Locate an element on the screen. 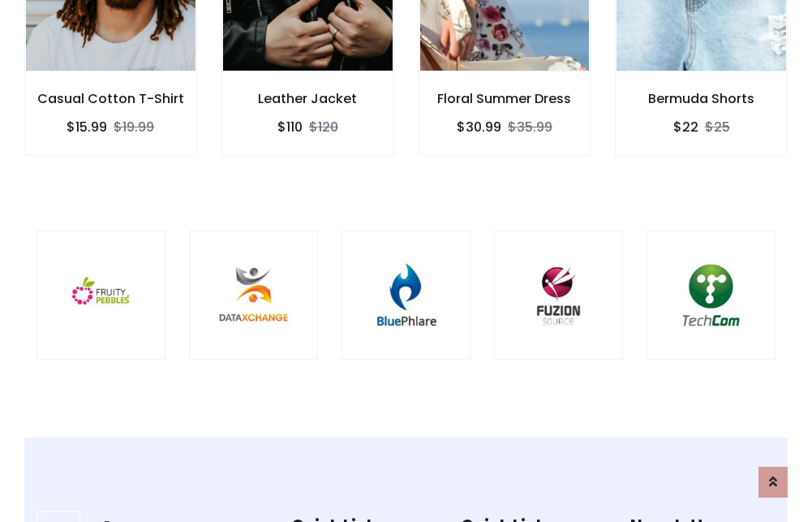 This screenshot has width=812, height=522. h6: $22 is located at coordinates (685, 127).